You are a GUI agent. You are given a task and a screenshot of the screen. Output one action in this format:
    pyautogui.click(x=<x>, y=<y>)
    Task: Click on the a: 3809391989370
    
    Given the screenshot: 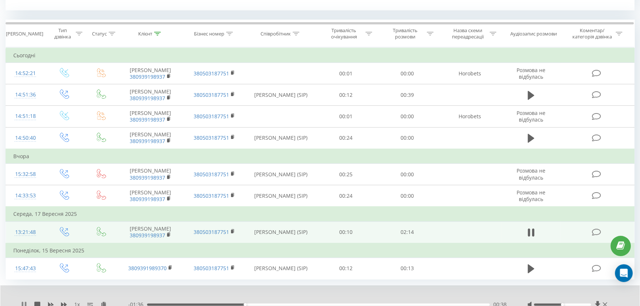 What is the action you would take?
    pyautogui.click(x=147, y=268)
    